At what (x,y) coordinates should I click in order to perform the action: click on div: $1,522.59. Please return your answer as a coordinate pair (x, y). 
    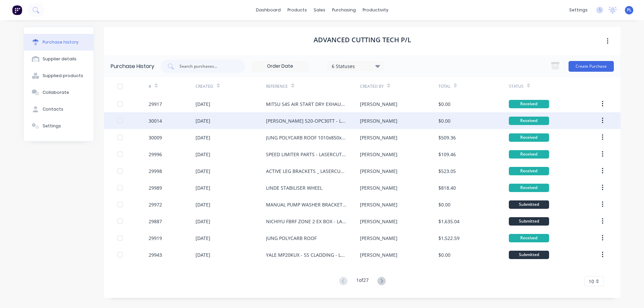
    Looking at the image, I should click on (449, 238).